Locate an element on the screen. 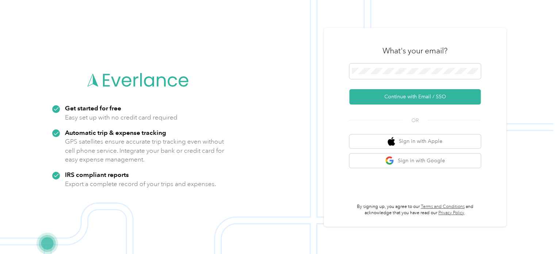  p: By signing up, you agree to our and acknowledge that you have read our . is located at coordinates (415, 209).